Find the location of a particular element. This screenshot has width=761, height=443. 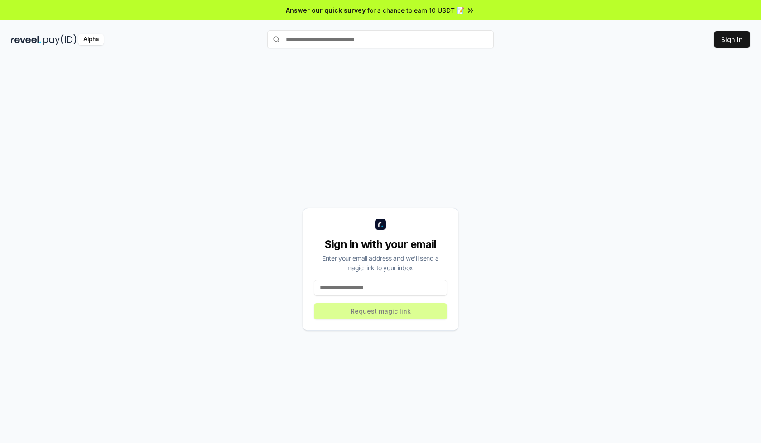

button: Sign In is located at coordinates (732, 39).